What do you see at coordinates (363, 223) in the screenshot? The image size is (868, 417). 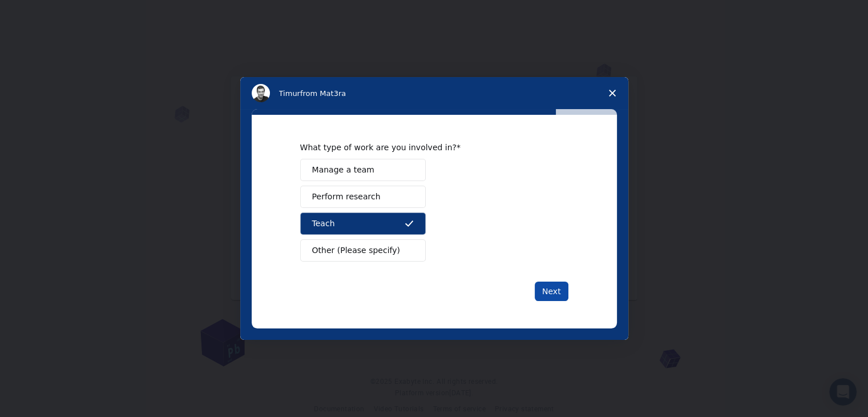 I see `button: Teach` at bounding box center [363, 223].